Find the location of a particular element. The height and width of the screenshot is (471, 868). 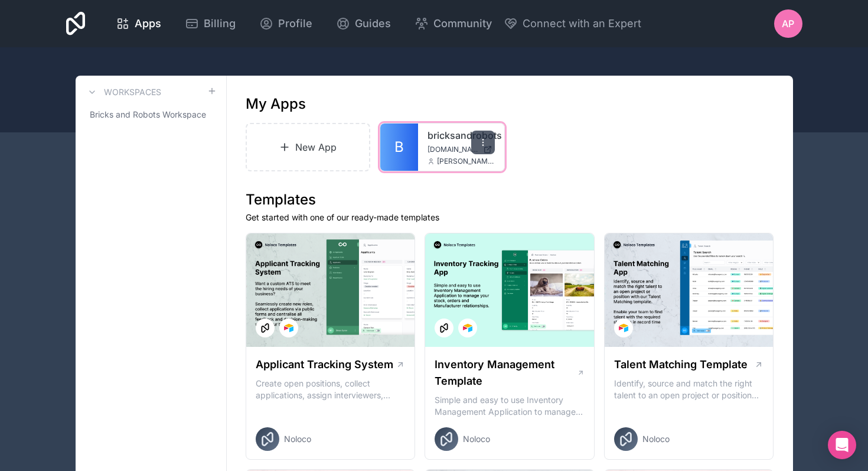

a: Profile is located at coordinates (286, 24).